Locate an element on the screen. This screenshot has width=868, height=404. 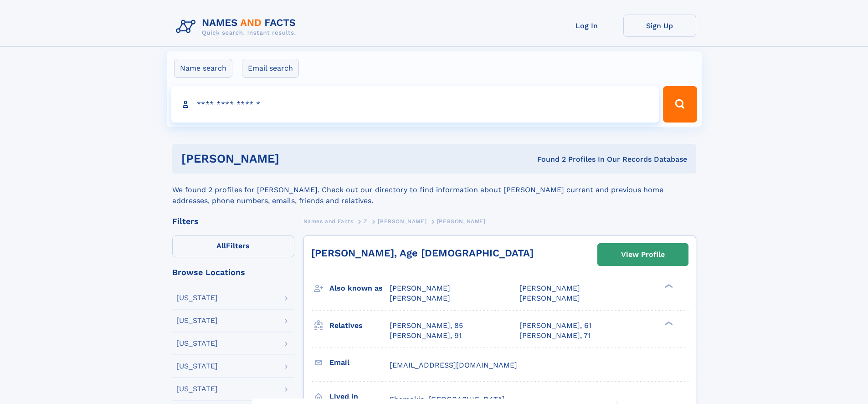
a: Log In is located at coordinates (587, 26).